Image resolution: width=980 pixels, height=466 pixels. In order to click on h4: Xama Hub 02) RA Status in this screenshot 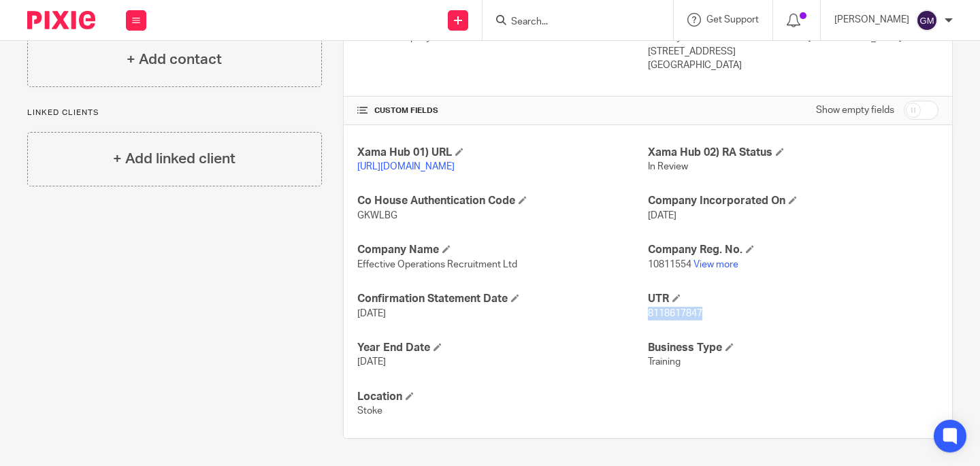, I will do `click(793, 152)`.